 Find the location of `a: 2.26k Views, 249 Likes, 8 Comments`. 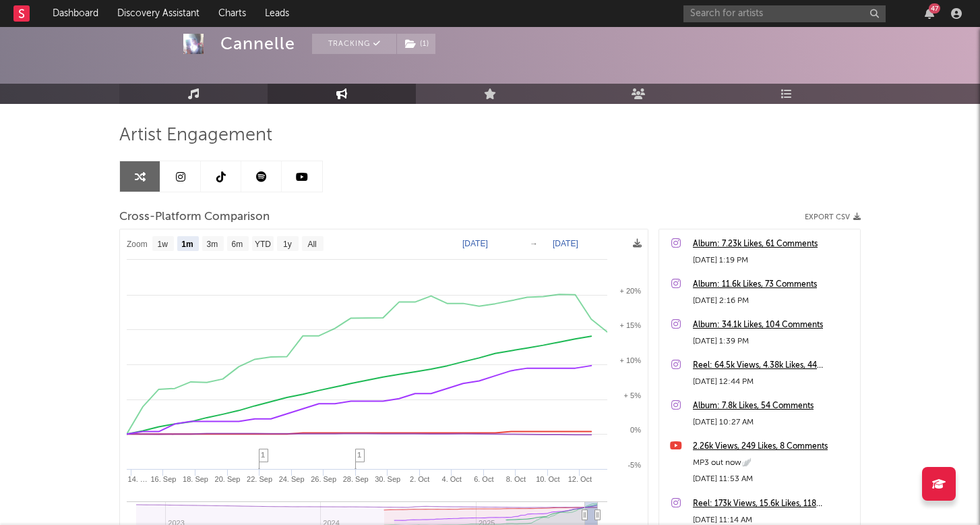

a: 2.26k Views, 249 Likes, 8 Comments is located at coordinates (774, 446).